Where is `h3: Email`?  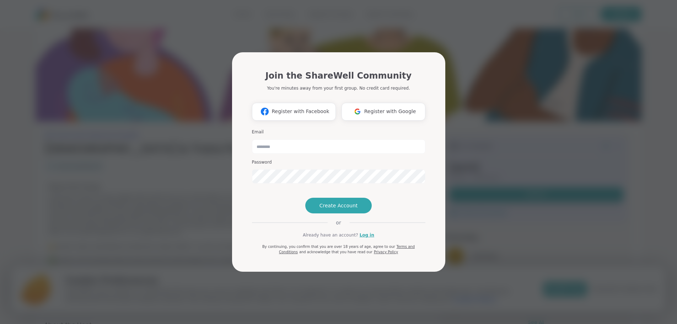 h3: Email is located at coordinates (339, 132).